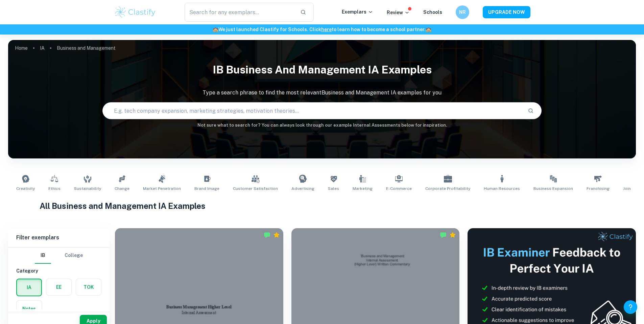 The height and width of the screenshot is (324, 644). What do you see at coordinates (463, 12) in the screenshot?
I see `button: NR` at bounding box center [463, 12].